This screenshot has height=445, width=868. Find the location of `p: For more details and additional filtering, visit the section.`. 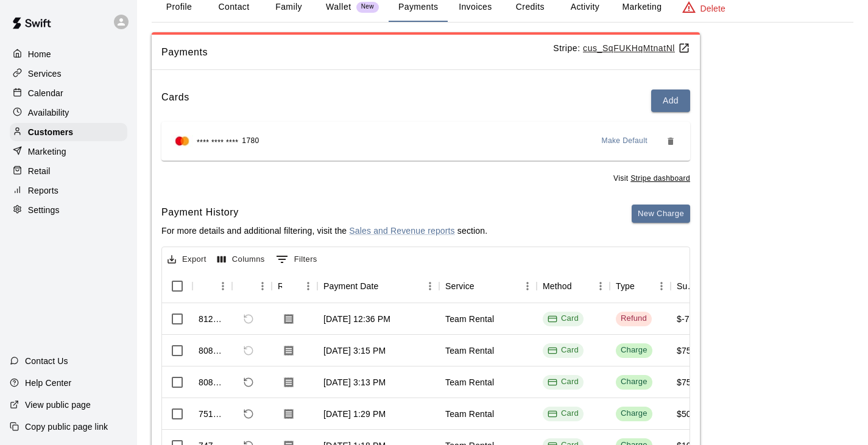

p: For more details and additional filtering, visit the section. is located at coordinates (324, 231).